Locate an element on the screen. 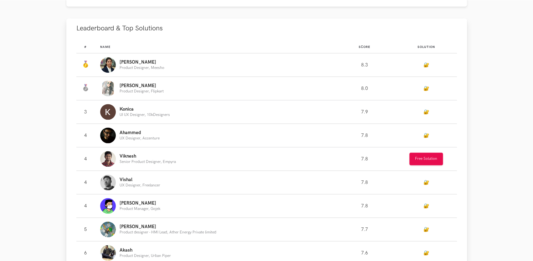 The width and height of the screenshot is (533, 261). p: UX Designer, Accenture is located at coordinates (140, 138).